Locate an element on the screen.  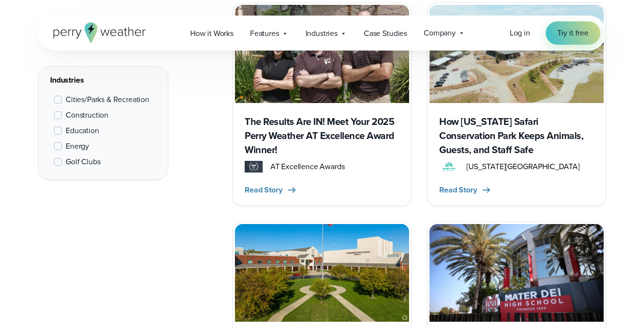
span: Construction is located at coordinates (87, 115).